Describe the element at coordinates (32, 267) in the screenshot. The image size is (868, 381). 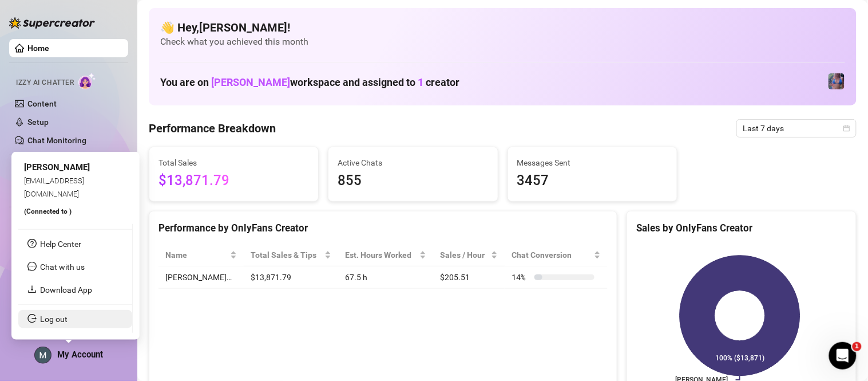
I see `span: message` at that location.